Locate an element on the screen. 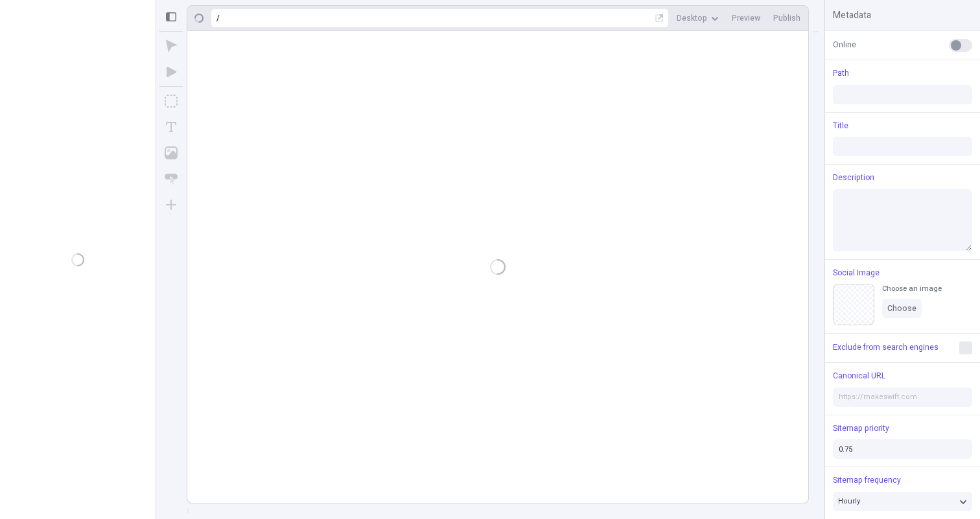 The image size is (980, 519). button: Sitemap frequency is located at coordinates (866, 480).